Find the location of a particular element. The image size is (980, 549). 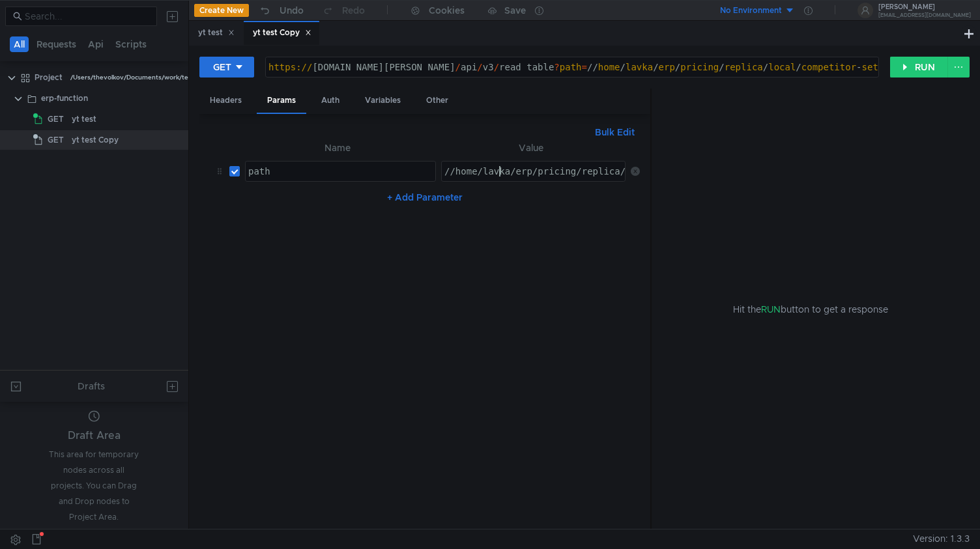

div: Cookies is located at coordinates (446, 11).